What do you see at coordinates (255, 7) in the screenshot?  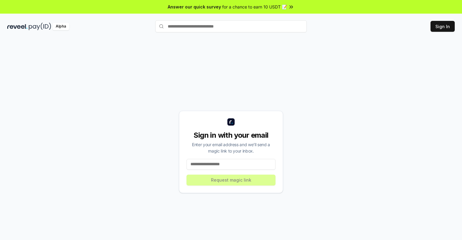 I see `span: for a chance to earn 10 USDT 📝` at bounding box center [255, 7].